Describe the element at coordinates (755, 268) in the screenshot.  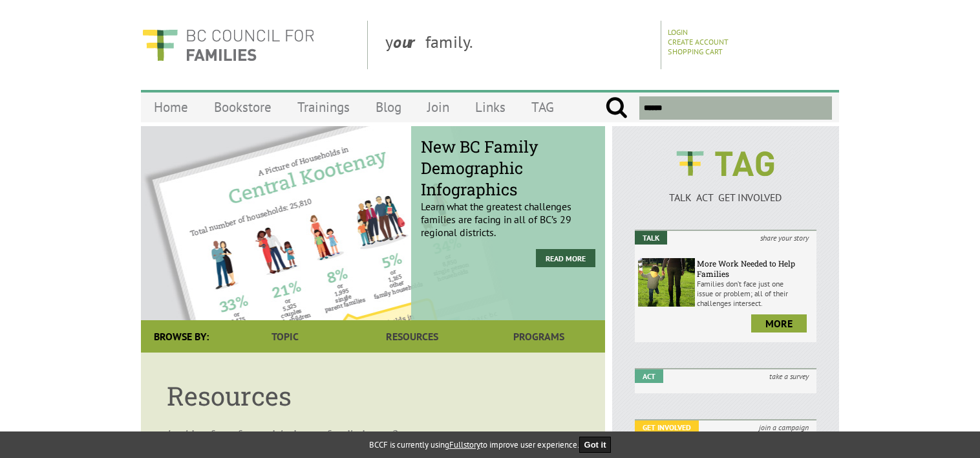
I see `h6: More Work Needed to Help Families` at that location.